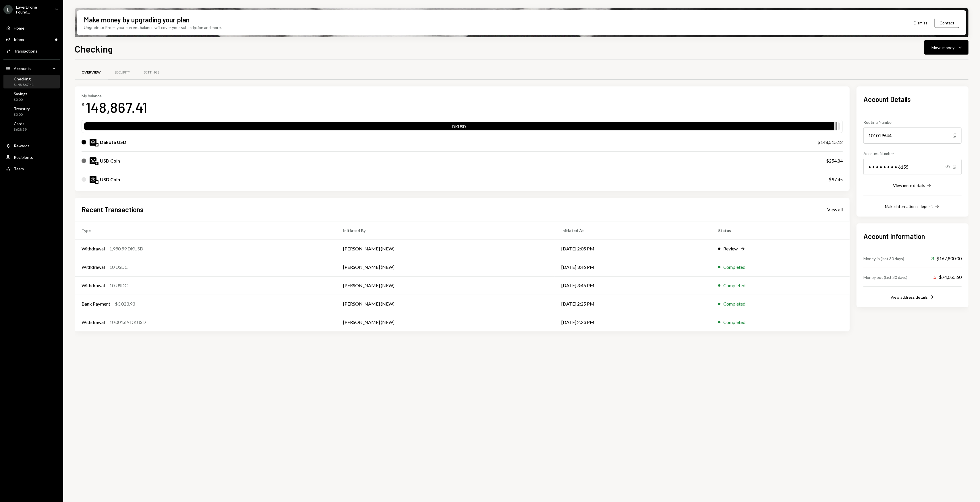  What do you see at coordinates (113, 209) in the screenshot?
I see `h2: Recent Transactions` at bounding box center [113, 209].